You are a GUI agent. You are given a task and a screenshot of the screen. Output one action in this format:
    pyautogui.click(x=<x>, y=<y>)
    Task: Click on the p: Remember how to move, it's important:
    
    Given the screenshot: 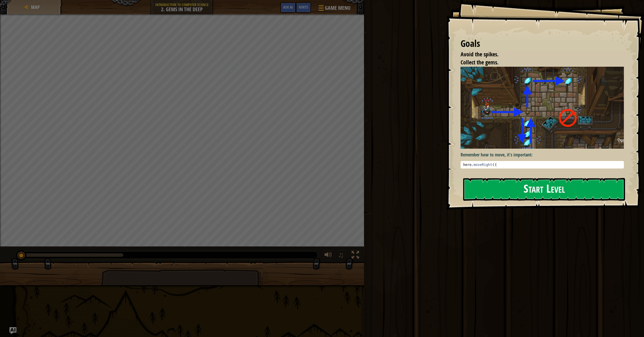 What is the action you would take?
    pyautogui.click(x=543, y=155)
    